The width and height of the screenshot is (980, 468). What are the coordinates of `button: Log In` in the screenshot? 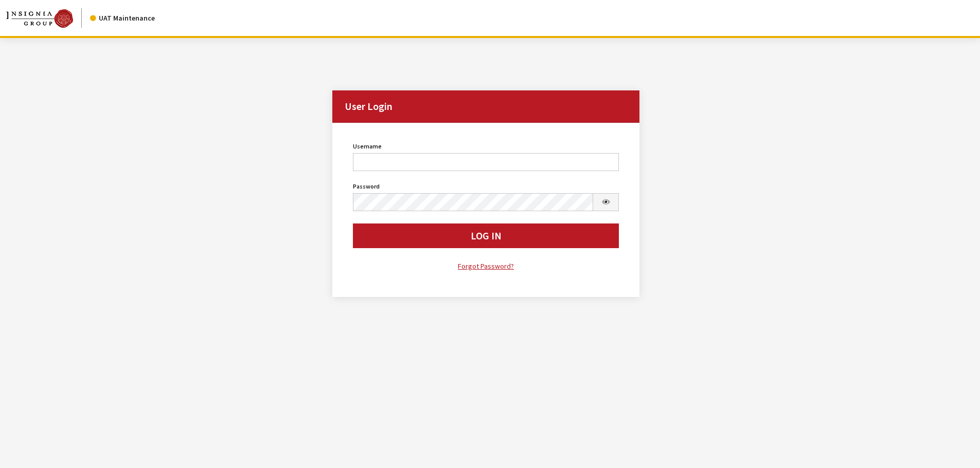 It's located at (486, 236).